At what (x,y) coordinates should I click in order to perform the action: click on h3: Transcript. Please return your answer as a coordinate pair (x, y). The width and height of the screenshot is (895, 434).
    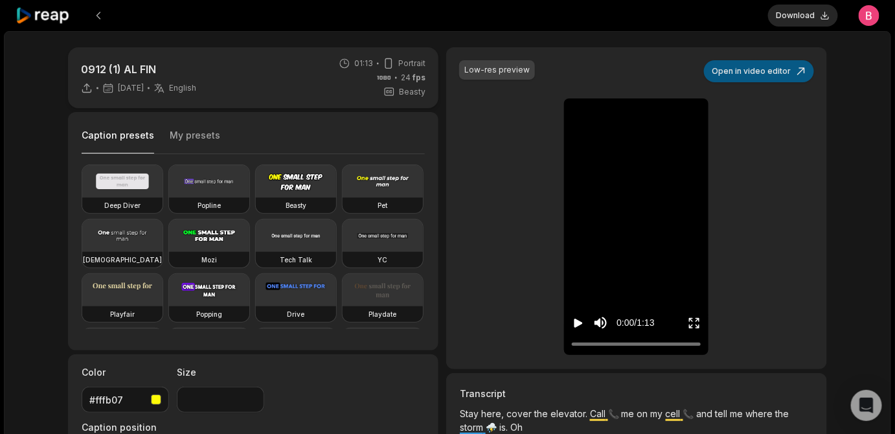
    Looking at the image, I should click on (637, 393).